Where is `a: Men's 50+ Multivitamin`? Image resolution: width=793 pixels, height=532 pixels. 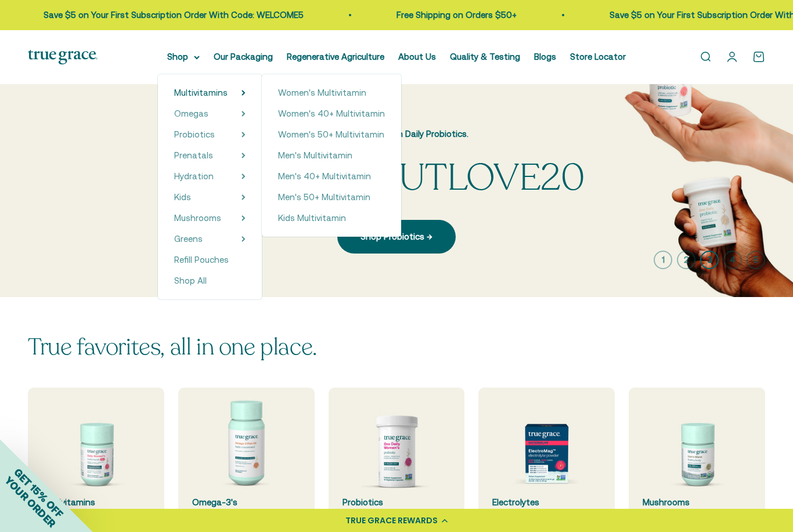
a: Men's 50+ Multivitamin is located at coordinates (332, 198).